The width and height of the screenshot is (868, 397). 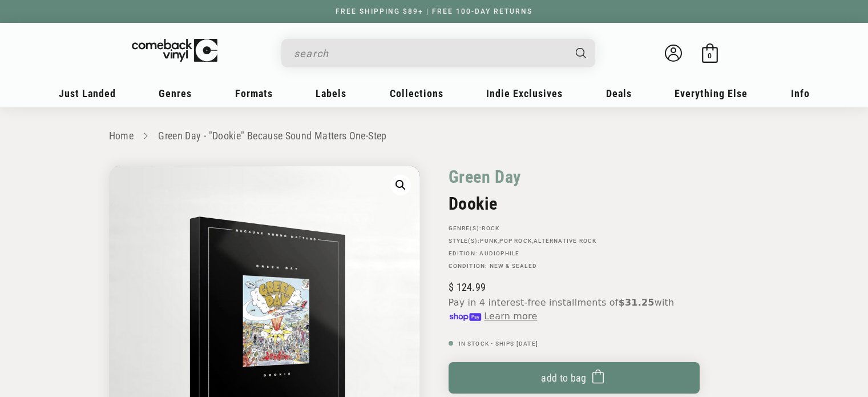 I want to click on a: Green Day - "Dookie" Because Sound Matters One-Step, so click(x=273, y=136).